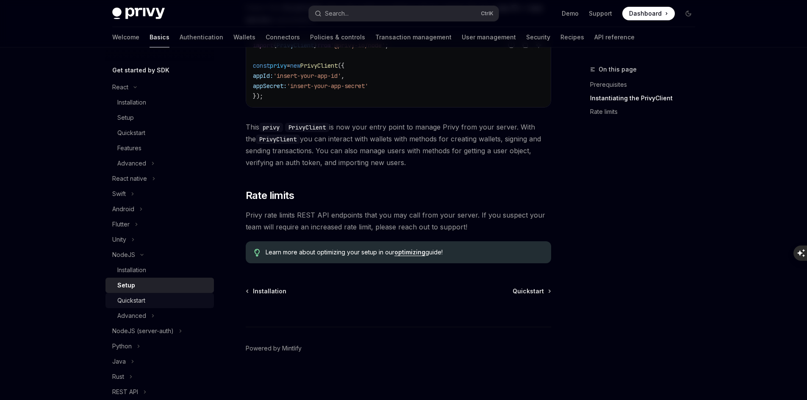 The width and height of the screenshot is (807, 400). What do you see at coordinates (122, 346) in the screenshot?
I see `div: Python` at bounding box center [122, 346].